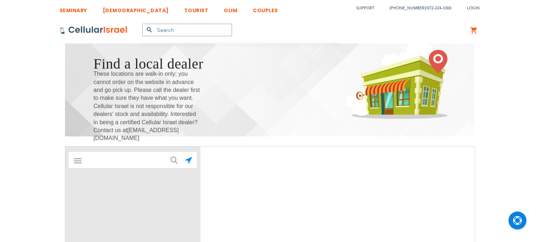  I want to click on a: SEMINARY, so click(73, 8).